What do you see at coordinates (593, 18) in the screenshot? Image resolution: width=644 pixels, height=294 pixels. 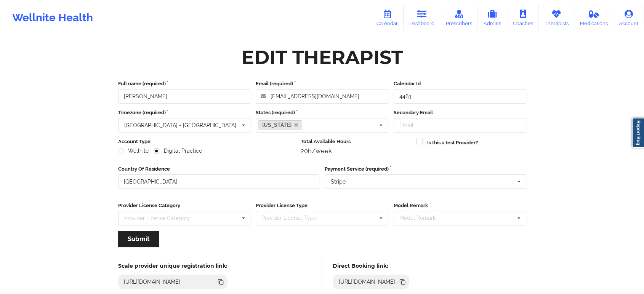 I see `a: Medications` at bounding box center [593, 18].